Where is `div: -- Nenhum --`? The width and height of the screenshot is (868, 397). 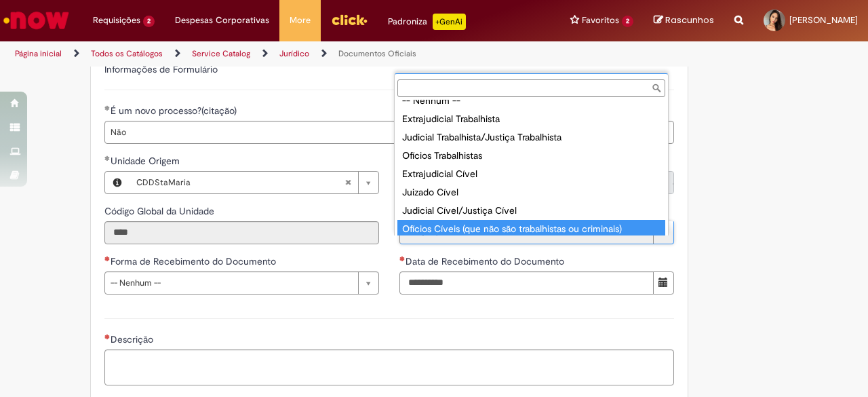
div: -- Nenhum -- is located at coordinates (531, 101).